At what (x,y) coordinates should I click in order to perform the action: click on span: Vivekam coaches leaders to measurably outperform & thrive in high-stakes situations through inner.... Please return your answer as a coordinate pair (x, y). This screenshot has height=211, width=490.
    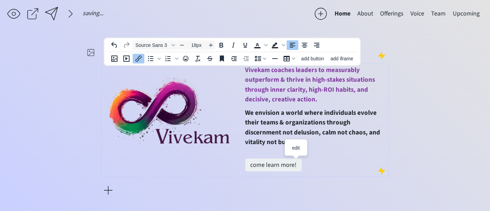
    Looking at the image, I should click on (310, 85).